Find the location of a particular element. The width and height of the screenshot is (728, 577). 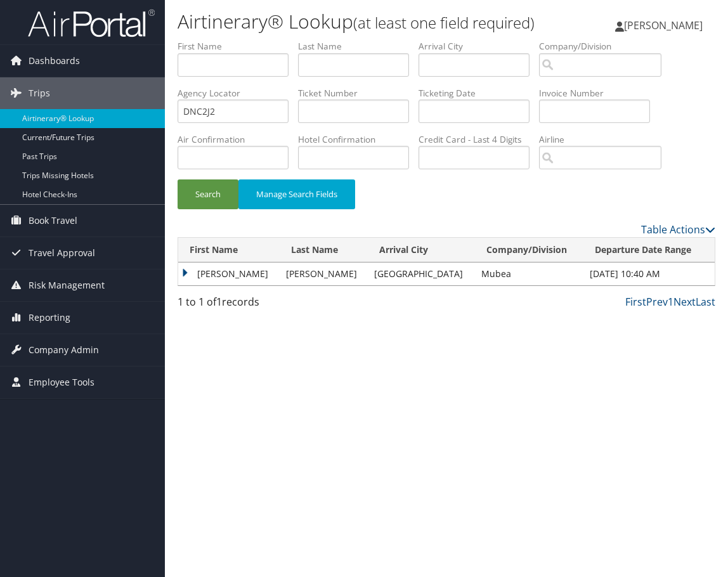

div: 1 to 1 of records is located at coordinates (238, 305).